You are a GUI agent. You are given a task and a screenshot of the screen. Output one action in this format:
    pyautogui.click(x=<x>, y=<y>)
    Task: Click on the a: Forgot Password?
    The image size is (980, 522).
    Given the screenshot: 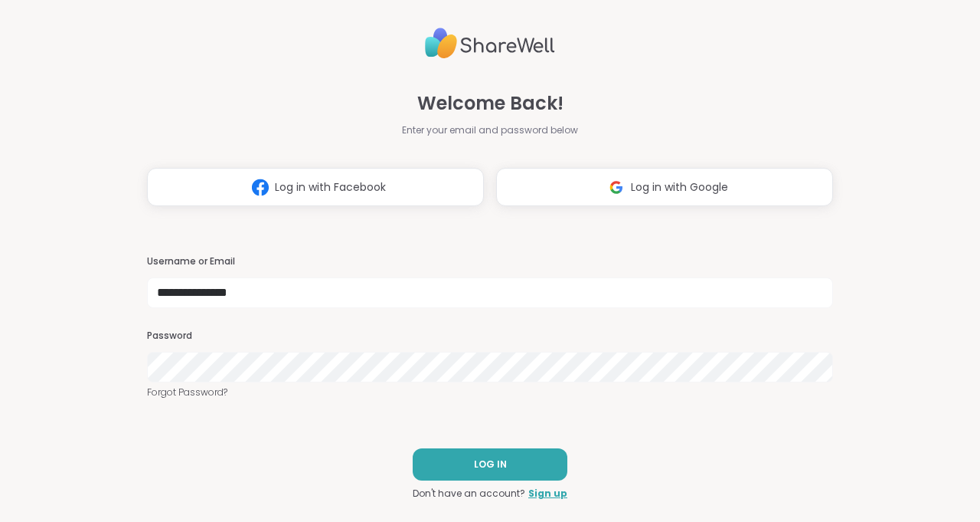 What is the action you would take?
    pyautogui.click(x=490, y=392)
    